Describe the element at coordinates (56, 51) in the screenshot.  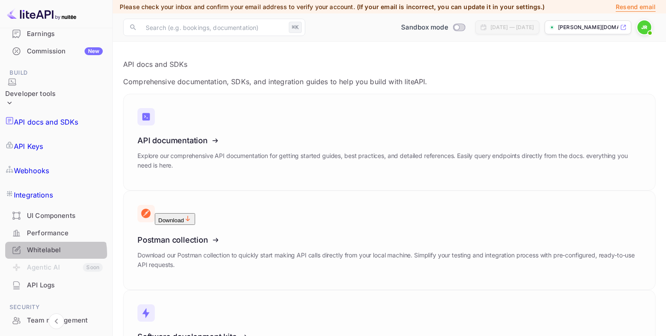
I see `a: CommissionNew` at that location.